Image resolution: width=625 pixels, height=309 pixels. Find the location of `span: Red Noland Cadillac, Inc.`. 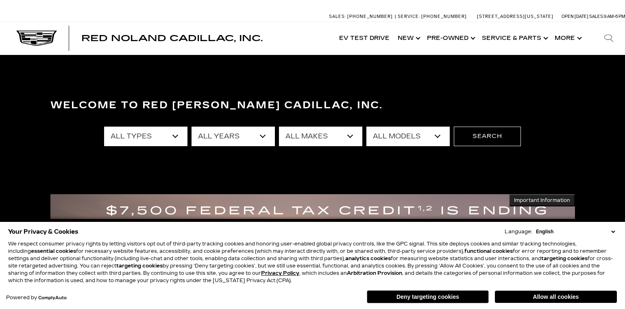

span: Red Noland Cadillac, Inc. is located at coordinates (172, 38).